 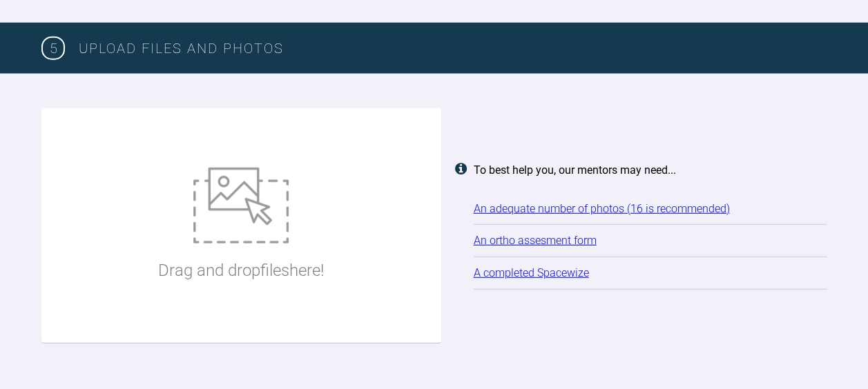 What do you see at coordinates (531, 272) in the screenshot?
I see `a: A completed Spacewize` at bounding box center [531, 272].